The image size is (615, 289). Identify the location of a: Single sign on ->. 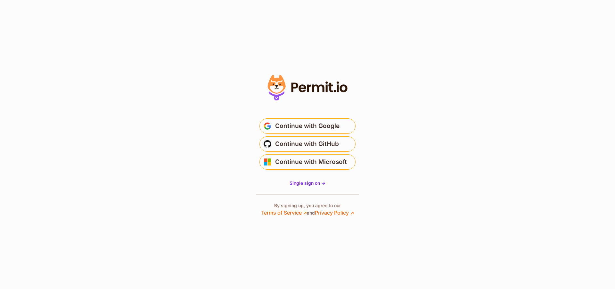
(308, 183).